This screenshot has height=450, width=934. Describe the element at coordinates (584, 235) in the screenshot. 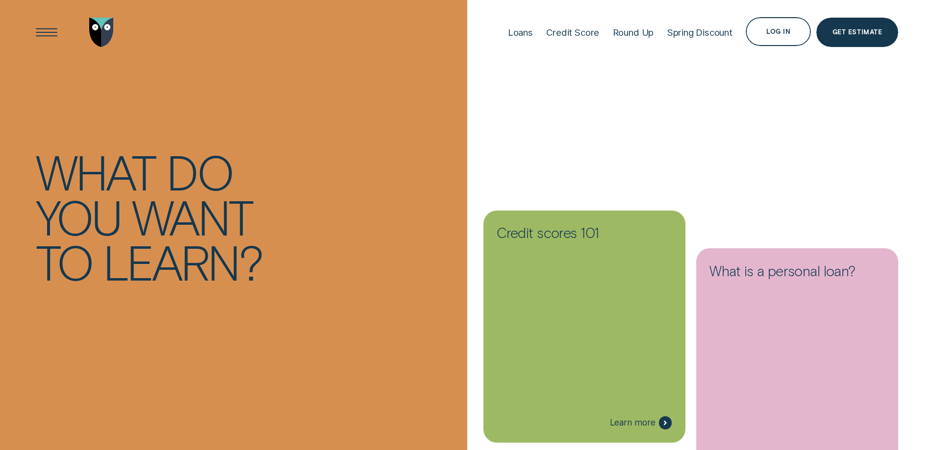

I see `h3: Credit scores 101` at that location.